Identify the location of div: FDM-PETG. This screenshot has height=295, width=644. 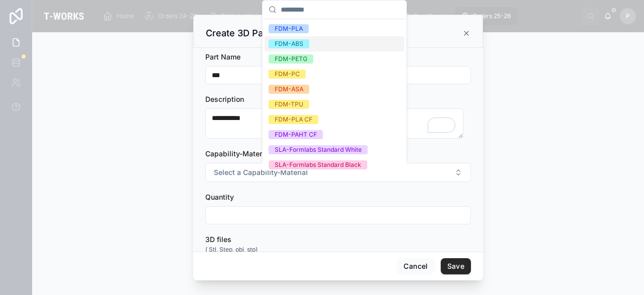
(291, 59).